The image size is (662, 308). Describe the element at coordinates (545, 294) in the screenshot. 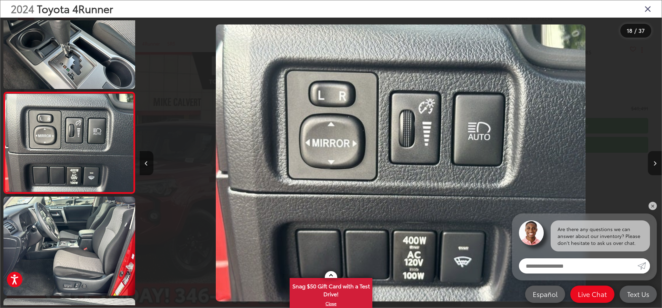

I see `span: Español` at that location.